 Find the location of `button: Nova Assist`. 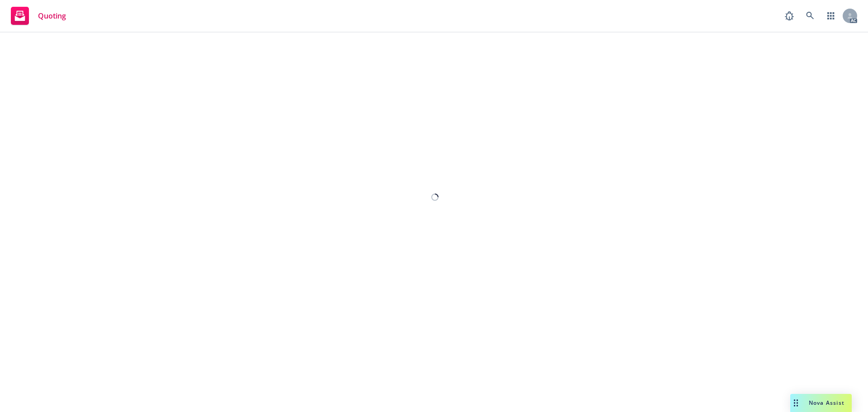

button: Nova Assist is located at coordinates (821, 403).